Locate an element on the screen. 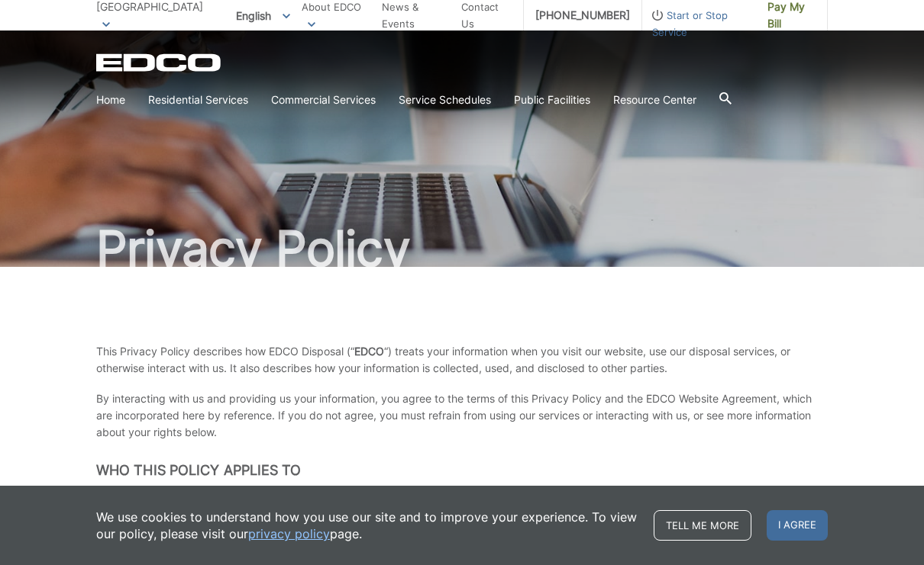  a: Home is located at coordinates (111, 100).